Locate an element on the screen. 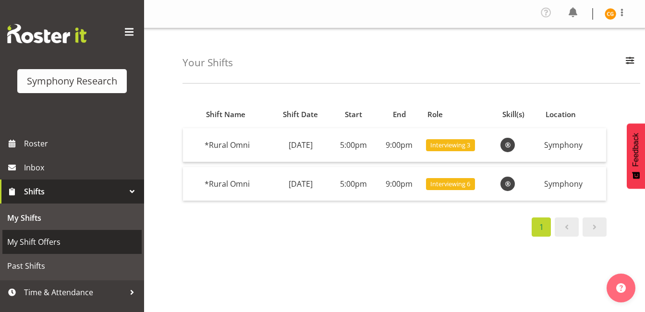 The width and height of the screenshot is (645, 312). span: Interviewing 6 is located at coordinates (450, 184).